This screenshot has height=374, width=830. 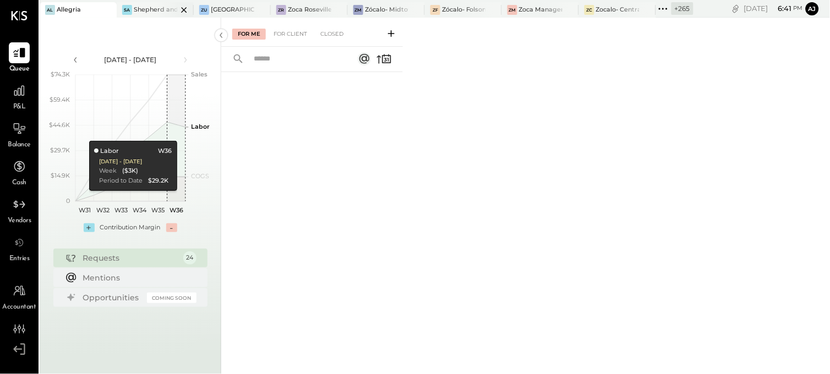 I want to click on div: Zoca Management Services Inc, so click(x=541, y=10).